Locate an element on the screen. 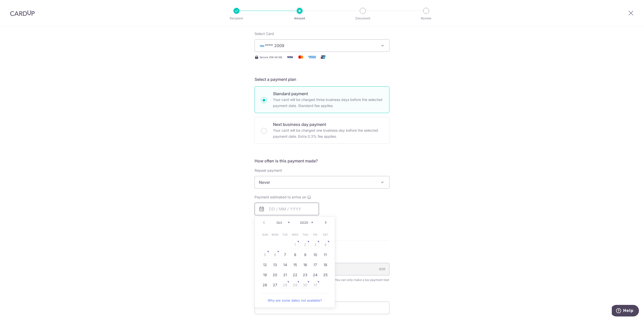  span: Thursday is located at coordinates (305, 235).